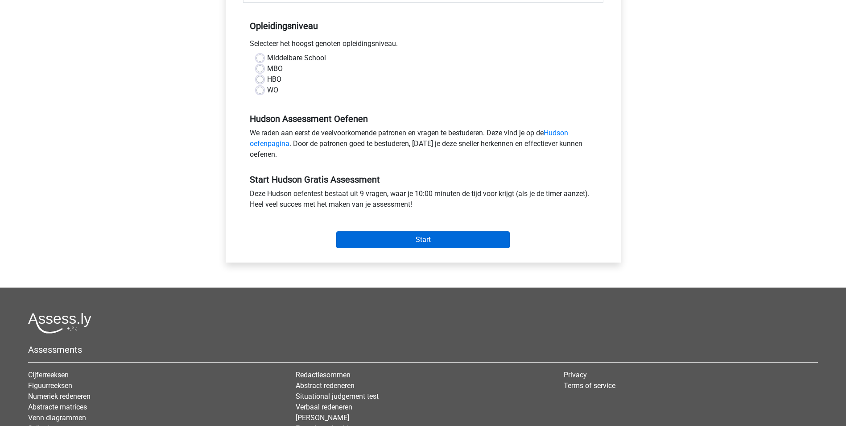 This screenshot has height=426, width=846. What do you see at coordinates (323, 374) in the screenshot?
I see `a: Redactiesommen` at bounding box center [323, 374].